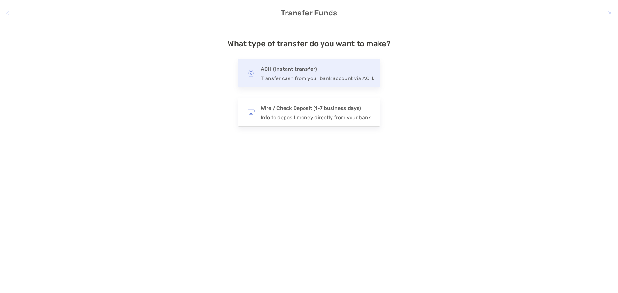 This screenshot has height=293, width=618. I want to click on div: Transfer cash from your bank account via ACH., so click(317, 78).